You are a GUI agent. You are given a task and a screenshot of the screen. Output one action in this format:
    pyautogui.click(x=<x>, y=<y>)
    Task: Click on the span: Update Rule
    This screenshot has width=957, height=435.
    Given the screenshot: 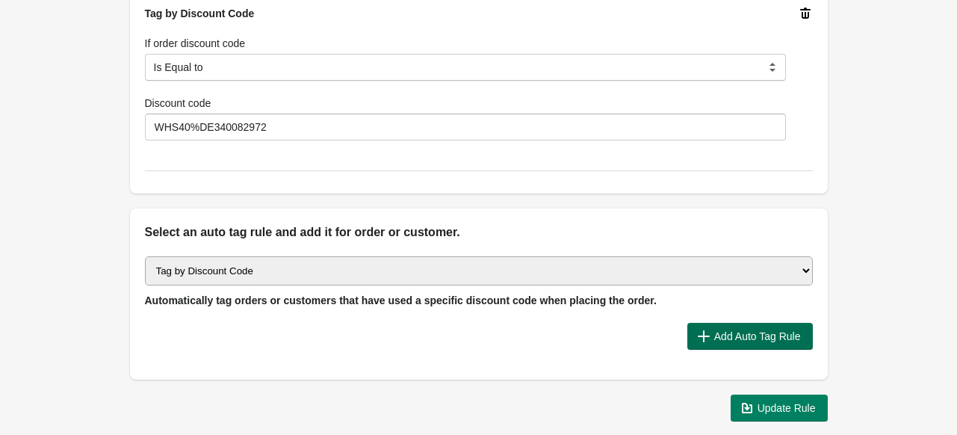 What is the action you would take?
    pyautogui.click(x=786, y=408)
    